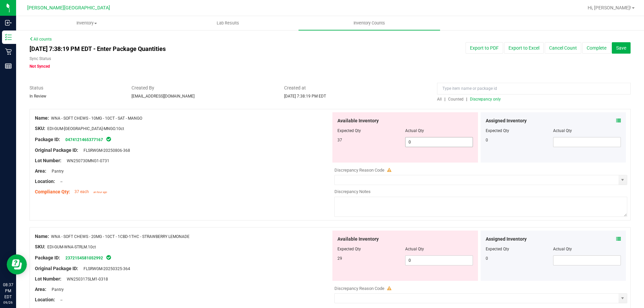 The image size is (644, 308). I want to click on a: All, so click(441, 99).